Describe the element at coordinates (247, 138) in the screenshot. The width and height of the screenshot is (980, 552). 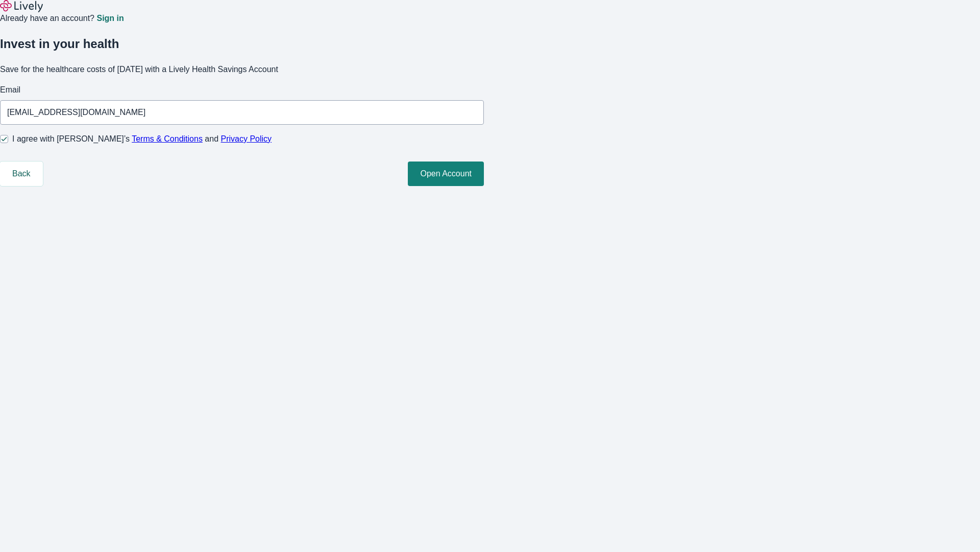
I see `a: Privacy Policy` at that location.